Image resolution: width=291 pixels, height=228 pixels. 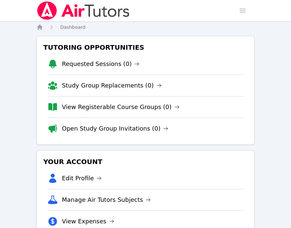 What do you see at coordinates (121, 107) in the screenshot?
I see `a: View Registerable Course Groups (0)` at bounding box center [121, 107].